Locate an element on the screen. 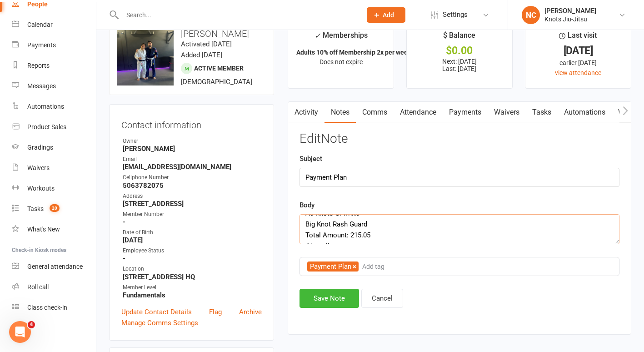 Image resolution: width=644 pixels, height=352 pixels. a: Reports is located at coordinates (54, 65).